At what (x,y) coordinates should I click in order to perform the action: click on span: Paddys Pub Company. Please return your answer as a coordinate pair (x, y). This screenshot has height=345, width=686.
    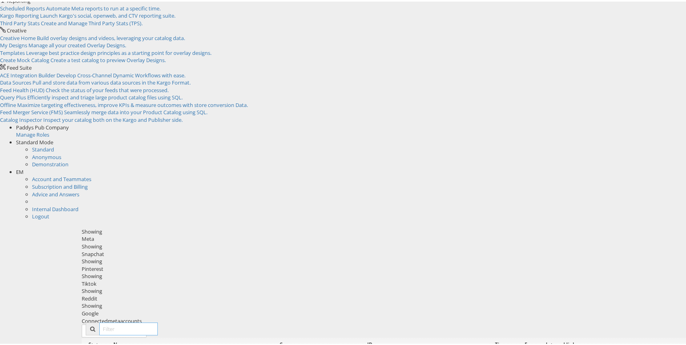
    Looking at the image, I should click on (42, 126).